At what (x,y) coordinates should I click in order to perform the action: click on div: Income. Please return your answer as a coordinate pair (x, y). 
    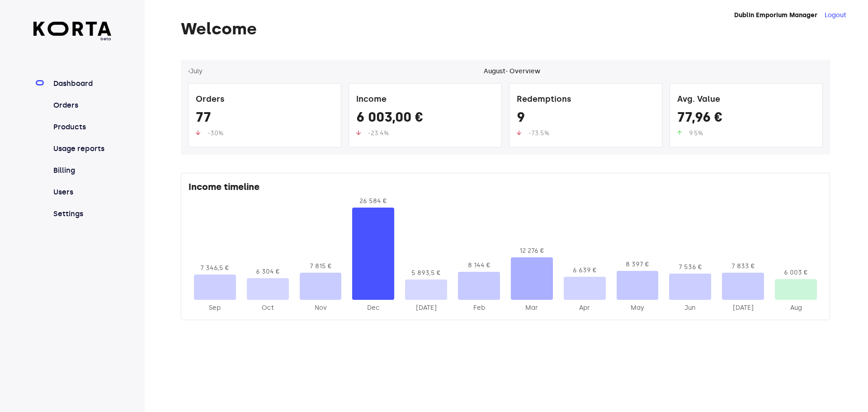
    Looking at the image, I should click on (425, 100).